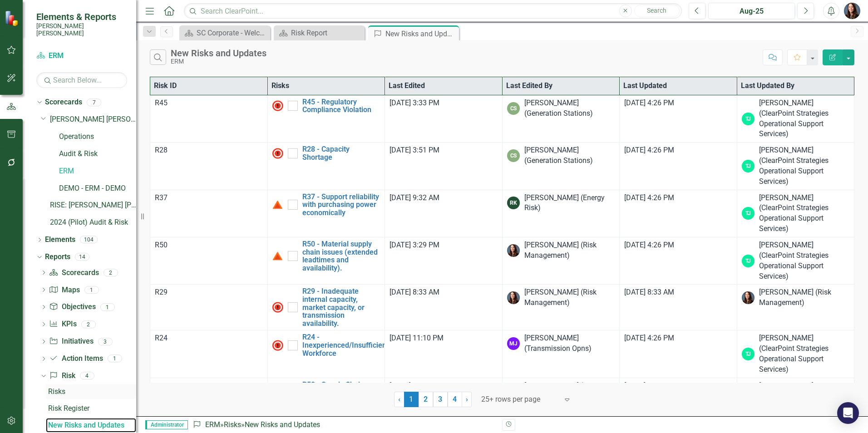  I want to click on a: R37 - Support reliability with purchasing power economically, so click(342, 204).